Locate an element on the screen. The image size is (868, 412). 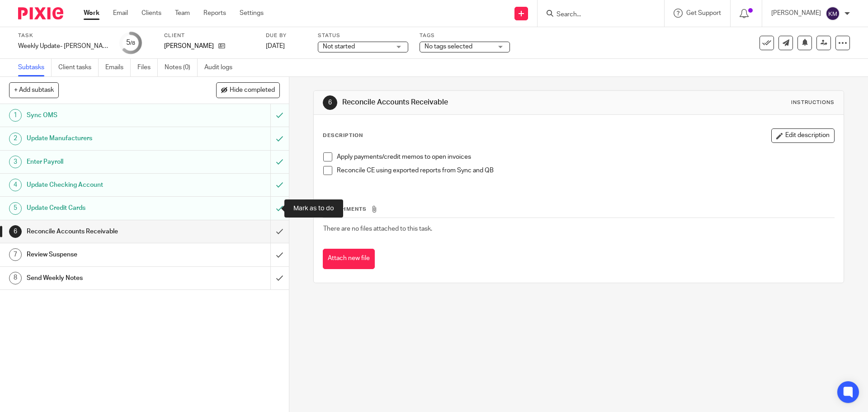
a: Emails is located at coordinates (118, 67).